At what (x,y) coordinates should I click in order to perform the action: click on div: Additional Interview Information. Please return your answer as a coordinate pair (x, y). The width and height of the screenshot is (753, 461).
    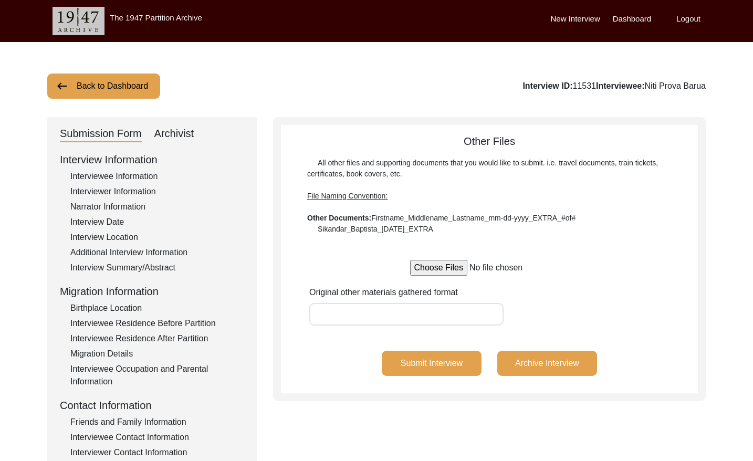
    Looking at the image, I should click on (158, 253).